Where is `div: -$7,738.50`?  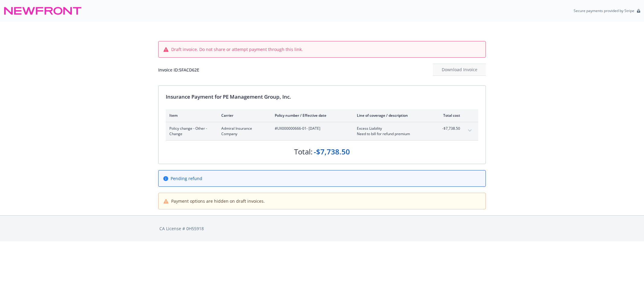
div: -$7,738.50 is located at coordinates (332, 152).